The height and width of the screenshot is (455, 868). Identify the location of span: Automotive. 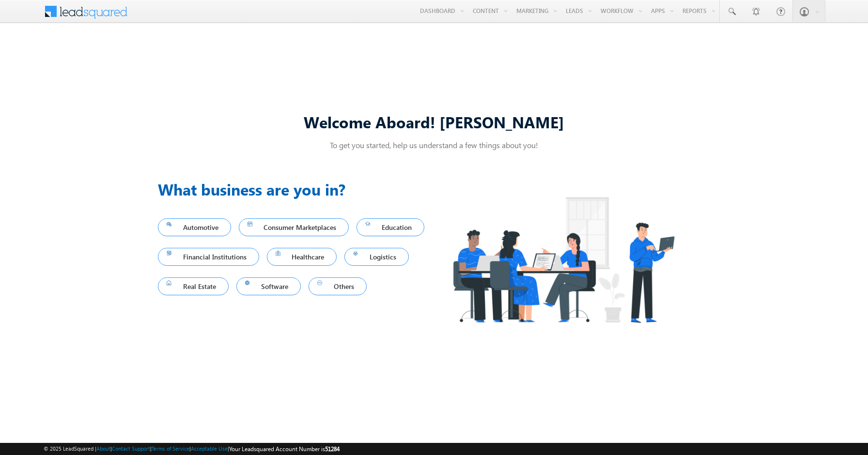
(194, 227).